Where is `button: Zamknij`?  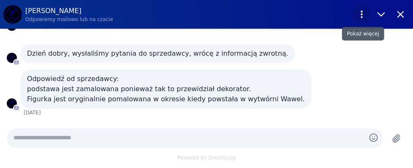 button: Zamknij is located at coordinates (400, 14).